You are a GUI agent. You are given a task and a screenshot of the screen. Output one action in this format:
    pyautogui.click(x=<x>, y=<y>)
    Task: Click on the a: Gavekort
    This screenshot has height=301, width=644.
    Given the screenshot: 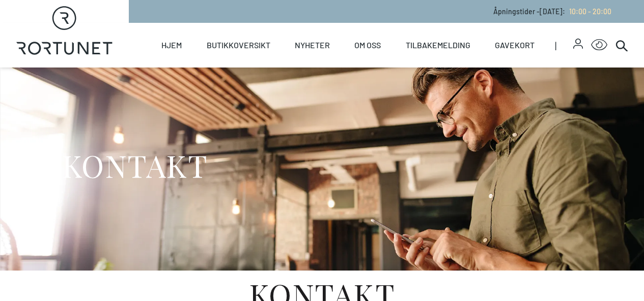 What is the action you would take?
    pyautogui.click(x=515, y=45)
    